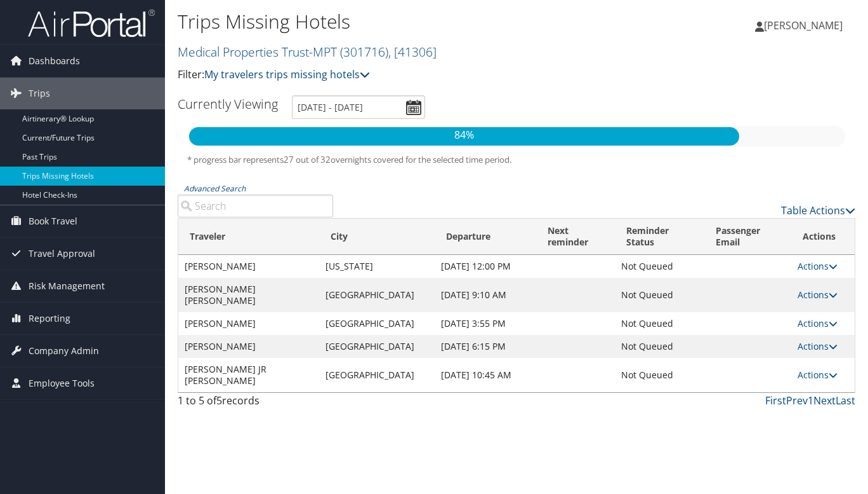 This screenshot has height=494, width=868. What do you see at coordinates (287, 74) in the screenshot?
I see `a: My travelers trips missing hotels` at bounding box center [287, 74].